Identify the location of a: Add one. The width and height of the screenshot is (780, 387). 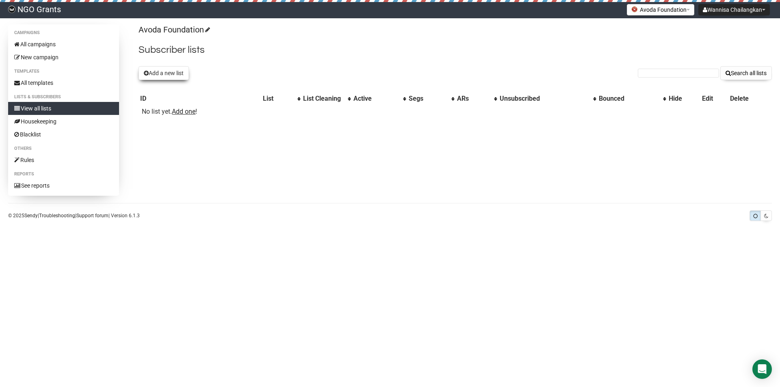
(184, 111).